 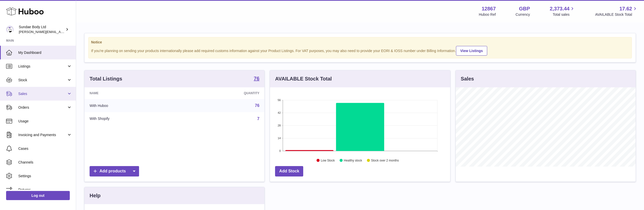 I want to click on span: Sales, so click(x=42, y=94).